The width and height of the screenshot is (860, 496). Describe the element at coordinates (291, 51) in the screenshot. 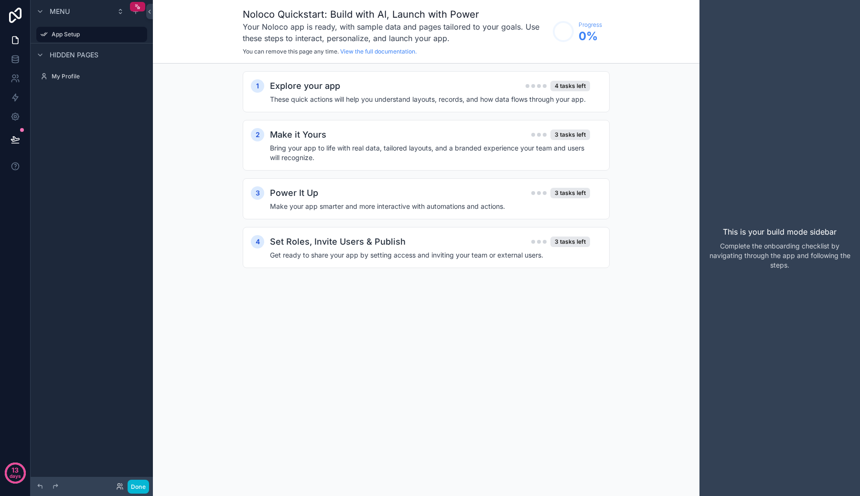

I see `span: You can remove this page any time.` at that location.